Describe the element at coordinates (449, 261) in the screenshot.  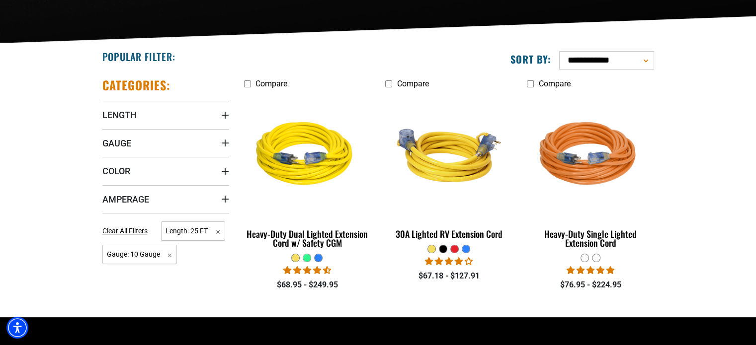
I see `span: 4.11 stars` at that location.